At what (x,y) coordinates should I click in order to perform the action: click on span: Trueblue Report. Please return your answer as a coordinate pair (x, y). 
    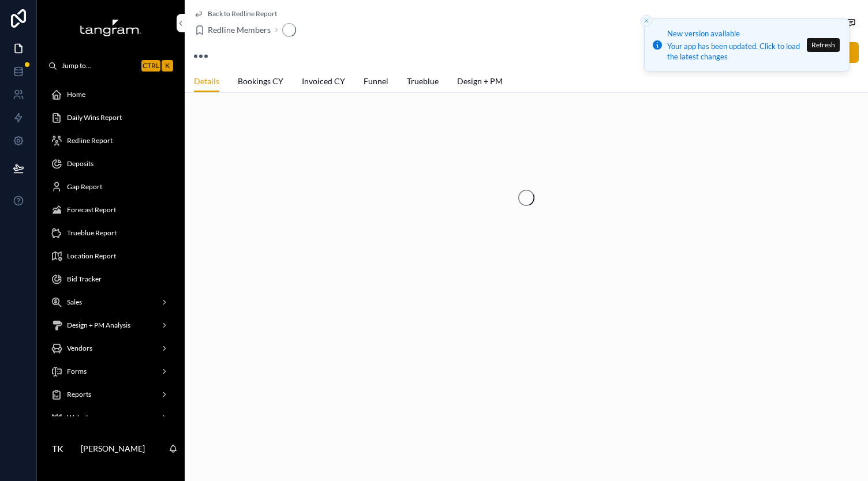
    Looking at the image, I should click on (92, 233).